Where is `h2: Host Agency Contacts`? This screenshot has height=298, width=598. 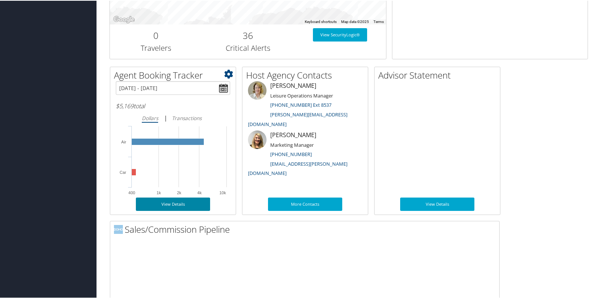 h2: Host Agency Contacts is located at coordinates (307, 75).